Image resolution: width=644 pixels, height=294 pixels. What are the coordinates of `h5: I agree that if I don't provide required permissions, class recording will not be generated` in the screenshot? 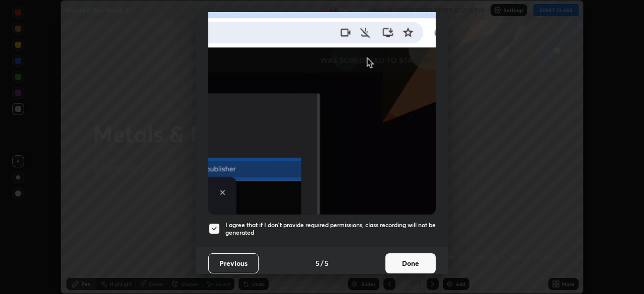 It's located at (330, 229).